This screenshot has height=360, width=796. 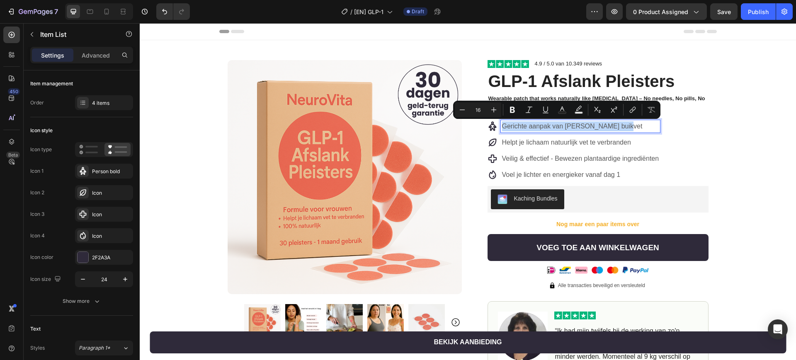 I want to click on div: Show more, so click(x=82, y=301).